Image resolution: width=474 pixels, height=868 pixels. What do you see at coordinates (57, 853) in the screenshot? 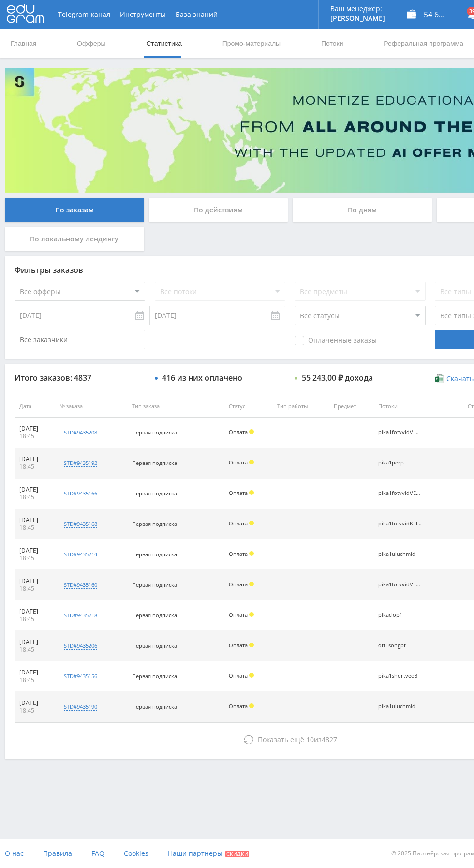
I see `span: Правила` at bounding box center [57, 853].